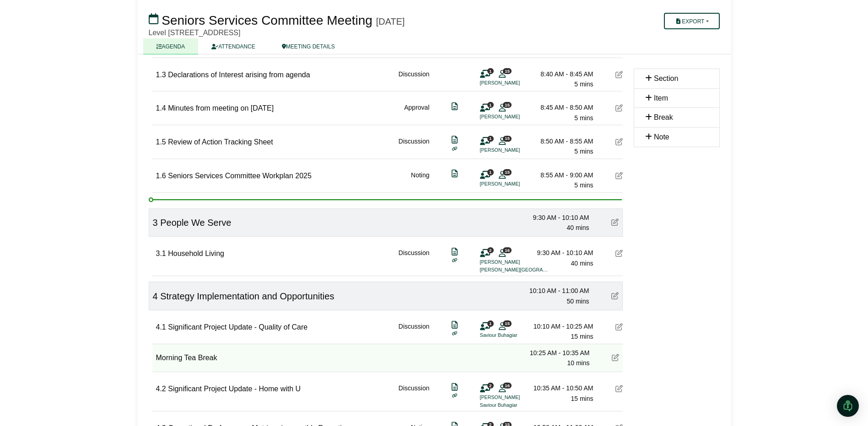 The width and height of the screenshot is (868, 426). Describe the element at coordinates (161, 389) in the screenshot. I see `span: 4.2` at that location.